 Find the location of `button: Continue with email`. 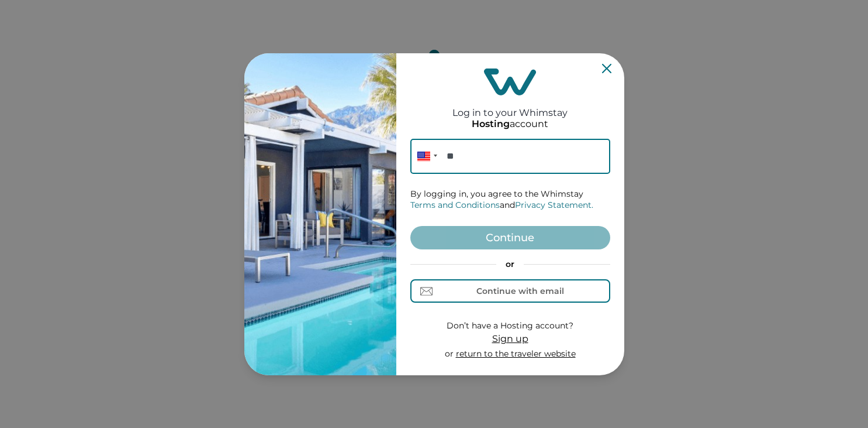

button: Continue with email is located at coordinates (510, 290).